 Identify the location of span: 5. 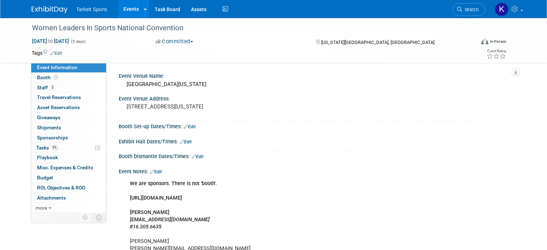
(52, 87).